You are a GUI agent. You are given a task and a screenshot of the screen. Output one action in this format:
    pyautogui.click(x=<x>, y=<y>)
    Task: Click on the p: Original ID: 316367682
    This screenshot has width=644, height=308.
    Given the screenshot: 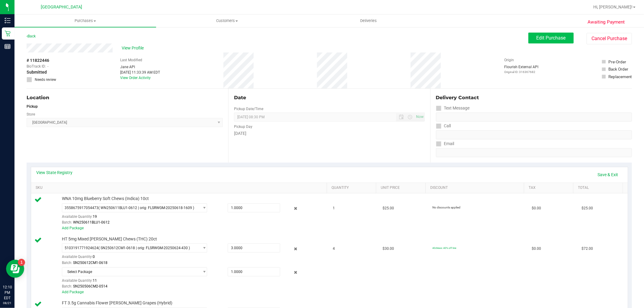 What is the action you would take?
    pyautogui.click(x=521, y=72)
    